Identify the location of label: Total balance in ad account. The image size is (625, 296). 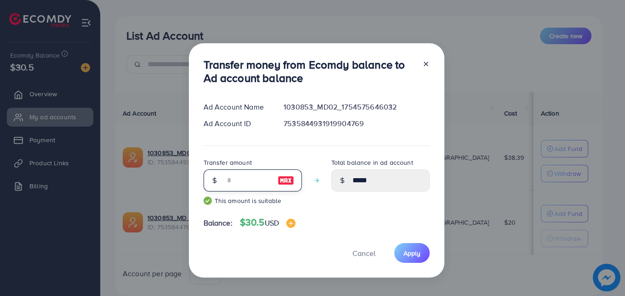
(372, 162).